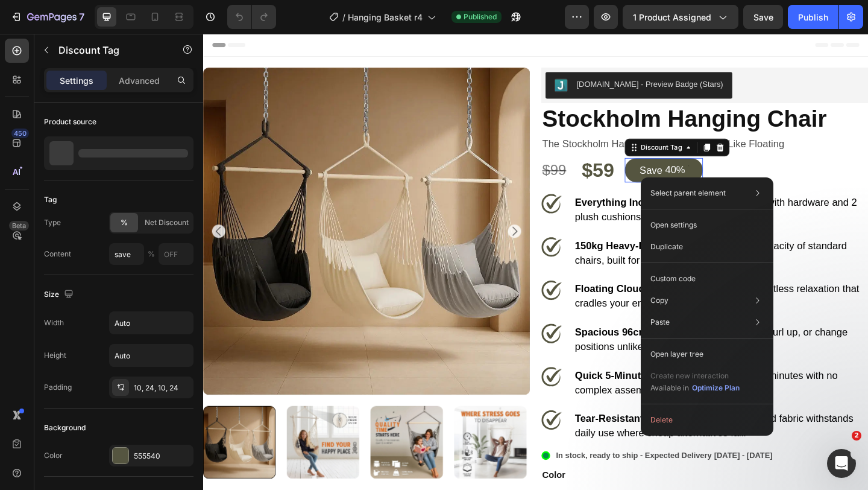 The height and width of the screenshot is (490, 868). Describe the element at coordinates (563, 379) in the screenshot. I see `p: – Hang anywhere in minutes with no complex assembly or tools required.` at that location.